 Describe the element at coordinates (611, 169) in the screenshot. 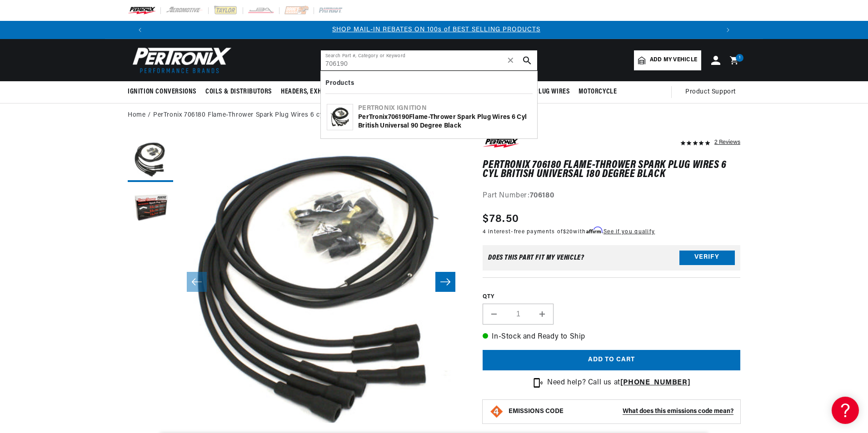

I see `h1: PerTronix 706180 Flame-Thrower Spark Plug Wires 6 cyl British Universal 180 Degree Black` at that location.